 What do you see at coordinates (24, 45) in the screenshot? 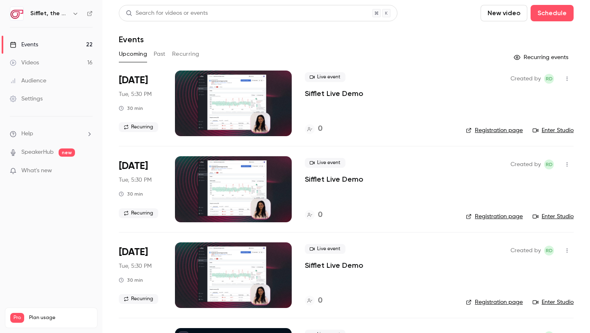
I see `div: Events` at bounding box center [24, 45].